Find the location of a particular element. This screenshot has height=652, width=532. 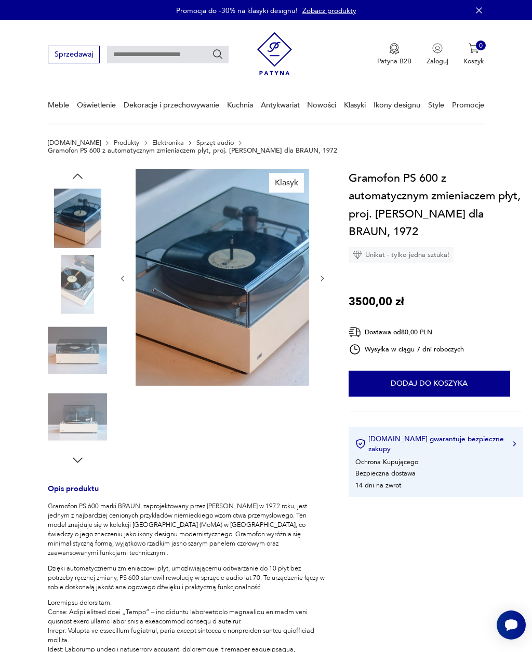

img: Ikona koszyka is located at coordinates (474, 48).